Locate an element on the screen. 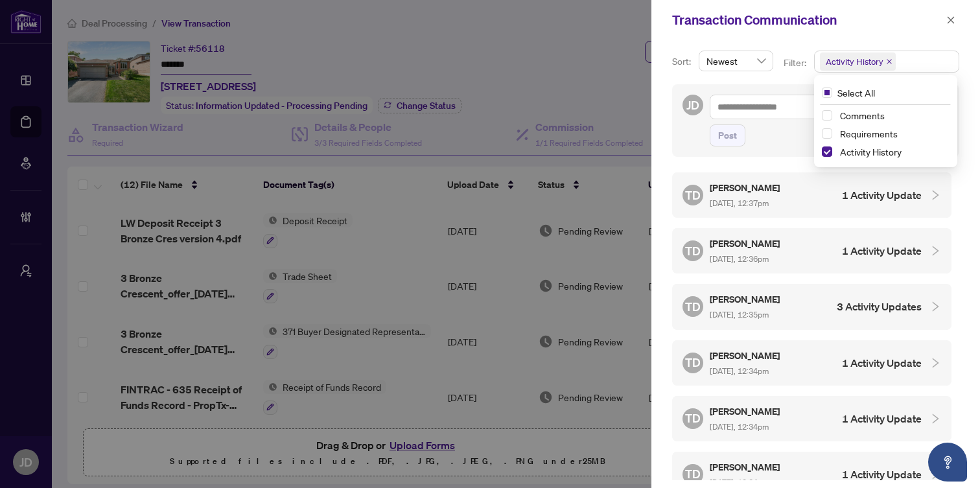 This screenshot has width=980, height=488. span: Select Activity History is located at coordinates (827, 151).